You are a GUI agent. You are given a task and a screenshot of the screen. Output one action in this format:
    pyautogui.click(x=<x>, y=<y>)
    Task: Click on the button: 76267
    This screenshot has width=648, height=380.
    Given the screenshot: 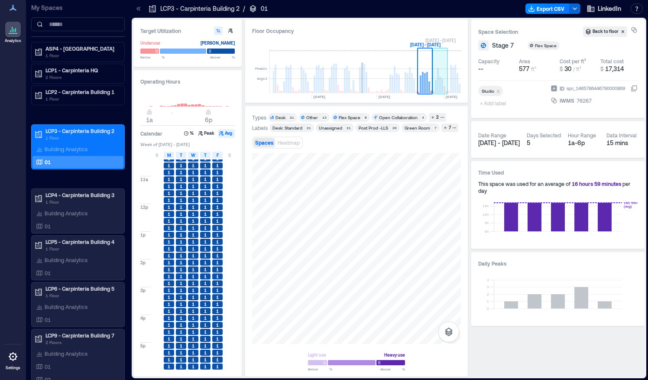 What is the action you would take?
    pyautogui.click(x=607, y=100)
    